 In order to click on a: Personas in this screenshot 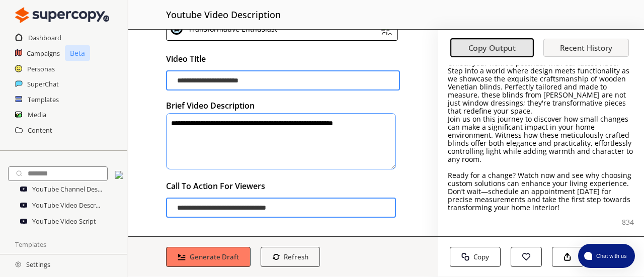, I will do `click(41, 69)`.